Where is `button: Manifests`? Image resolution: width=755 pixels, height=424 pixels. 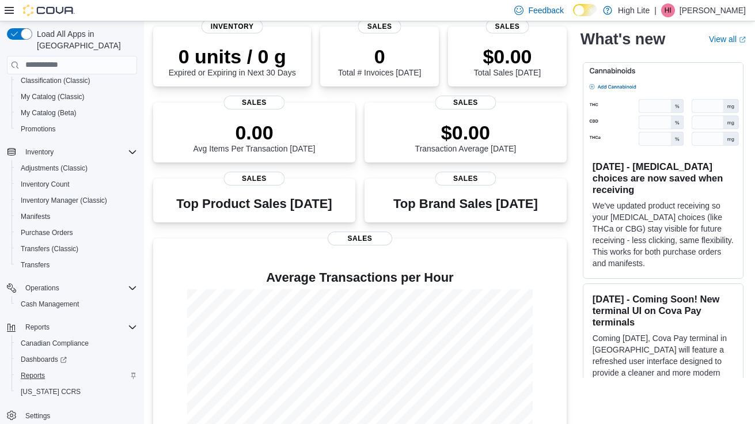 button: Manifests is located at coordinates (77, 217).